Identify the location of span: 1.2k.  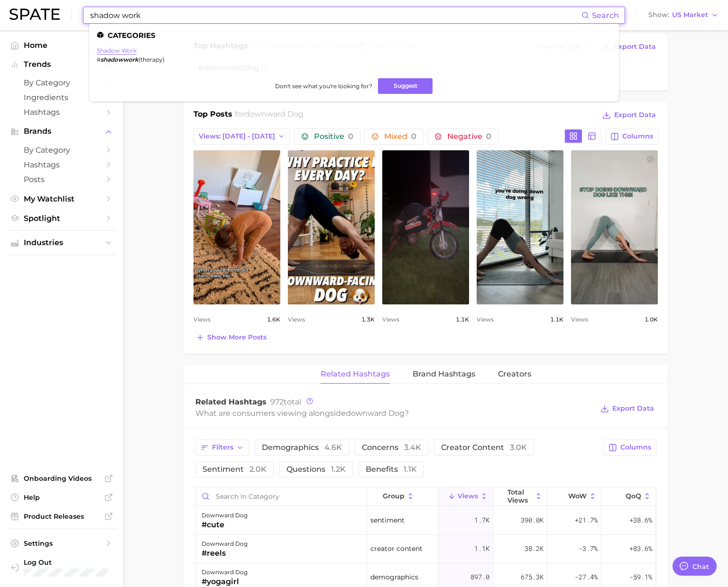
(339, 469).